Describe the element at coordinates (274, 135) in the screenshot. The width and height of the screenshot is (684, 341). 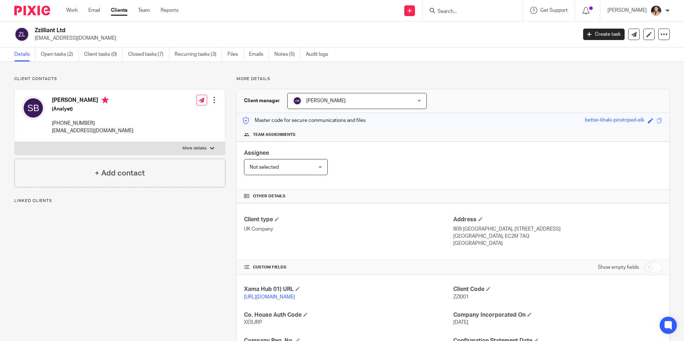
I see `span: Team assignments` at that location.